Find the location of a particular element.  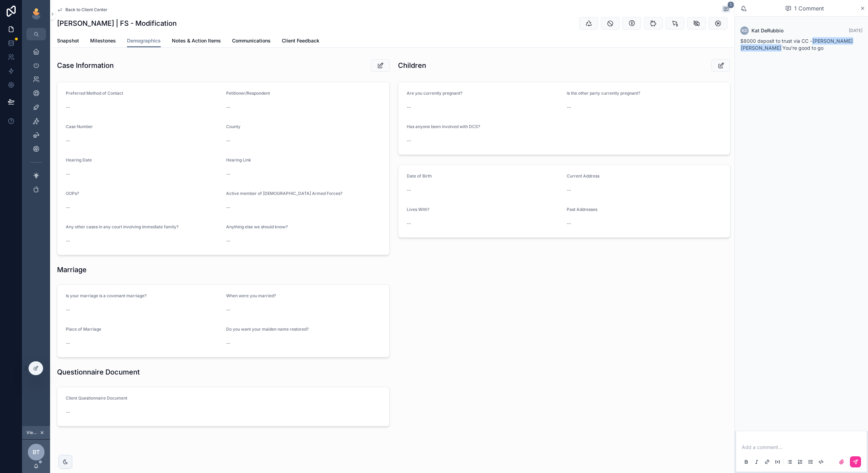

span: Milestones is located at coordinates (103, 40).